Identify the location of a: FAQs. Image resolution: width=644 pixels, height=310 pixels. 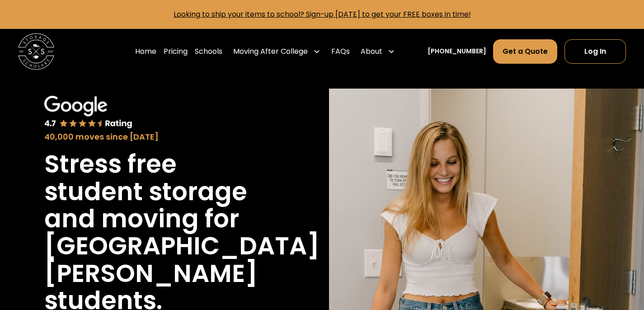
(340, 52).